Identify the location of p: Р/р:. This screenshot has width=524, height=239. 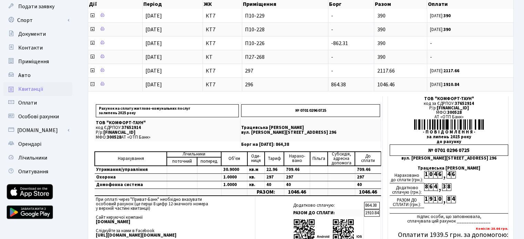
(167, 133).